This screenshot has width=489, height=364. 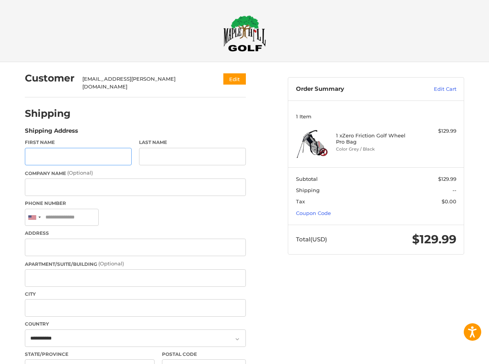 What do you see at coordinates (48, 113) in the screenshot?
I see `h2: Shipping` at bounding box center [48, 113].